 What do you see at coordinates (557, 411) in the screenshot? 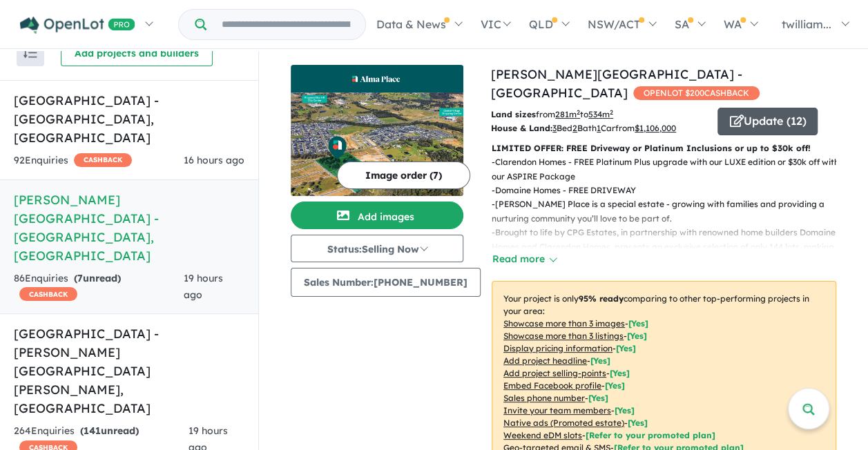
I see `u: Invite your team members` at bounding box center [557, 411].